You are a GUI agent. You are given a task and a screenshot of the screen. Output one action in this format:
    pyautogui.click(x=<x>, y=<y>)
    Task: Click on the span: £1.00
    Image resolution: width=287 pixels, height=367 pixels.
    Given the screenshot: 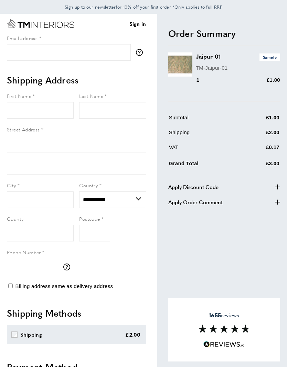 What is the action you would take?
    pyautogui.click(x=274, y=80)
    